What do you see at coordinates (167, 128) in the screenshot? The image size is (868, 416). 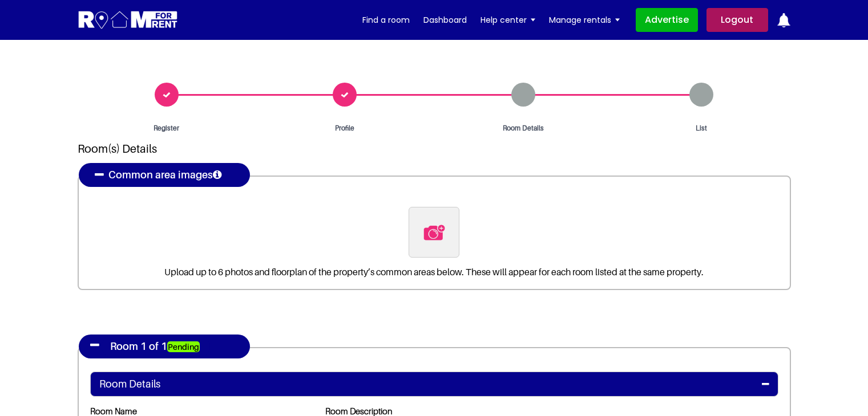 I see `span: Register` at bounding box center [167, 128].